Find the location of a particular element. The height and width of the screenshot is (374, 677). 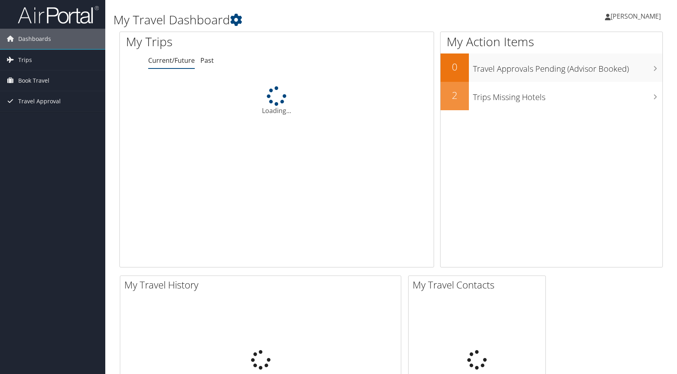

h2: My Travel History is located at coordinates (263, 285).